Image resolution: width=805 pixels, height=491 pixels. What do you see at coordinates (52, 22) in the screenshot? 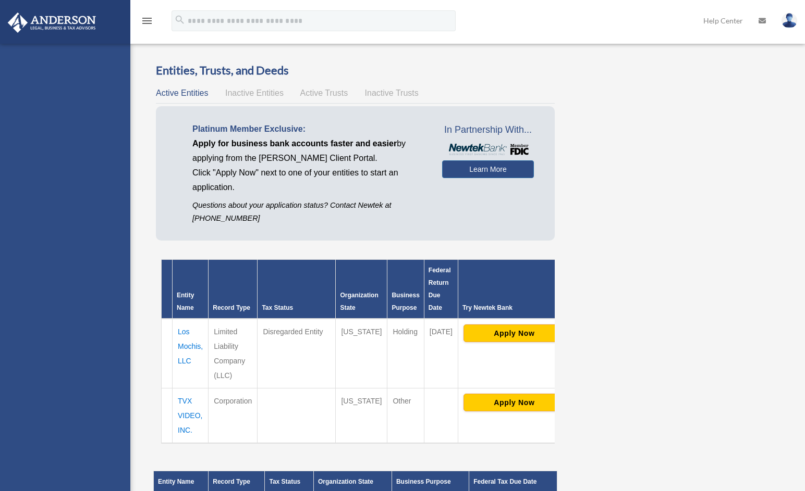
I see `img: Anderson Advisors Platinum Portal` at bounding box center [52, 22].